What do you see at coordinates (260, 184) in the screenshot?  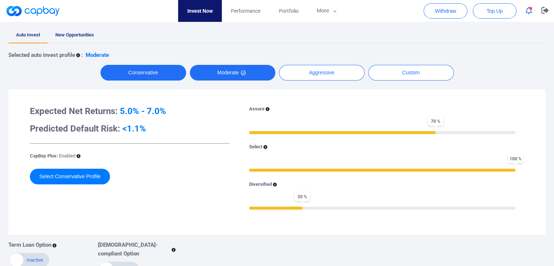 I see `p: Diversified` at bounding box center [260, 184].